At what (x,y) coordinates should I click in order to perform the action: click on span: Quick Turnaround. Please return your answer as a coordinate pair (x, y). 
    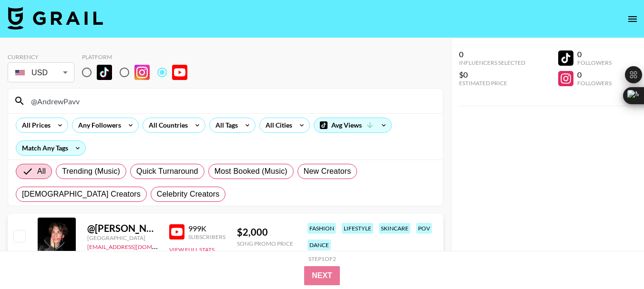
    Looking at the image, I should click on (167, 172).